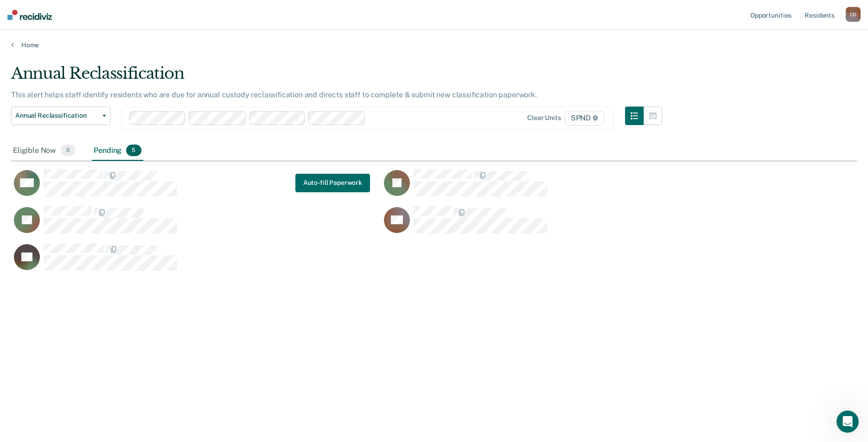  Describe the element at coordinates (544, 117) in the screenshot. I see `div: Clear units` at that location.